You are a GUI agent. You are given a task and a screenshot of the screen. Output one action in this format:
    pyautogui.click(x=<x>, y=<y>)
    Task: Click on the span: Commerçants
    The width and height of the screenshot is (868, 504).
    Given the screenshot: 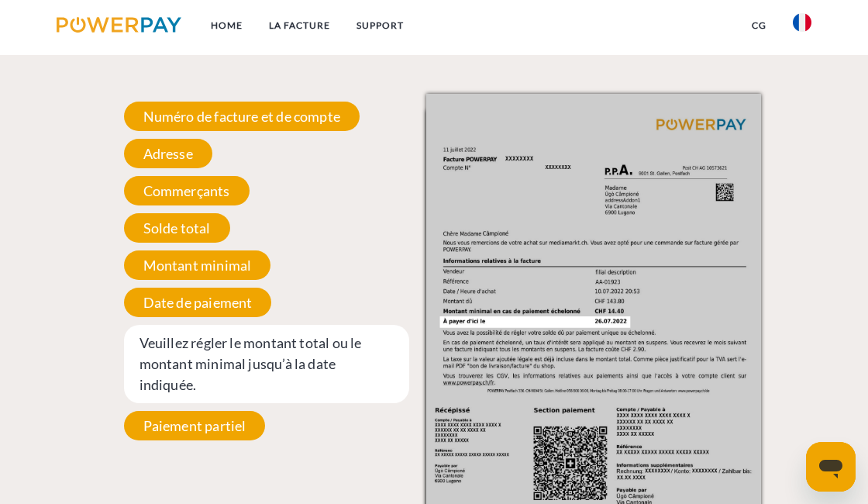 What is the action you would take?
    pyautogui.click(x=187, y=190)
    